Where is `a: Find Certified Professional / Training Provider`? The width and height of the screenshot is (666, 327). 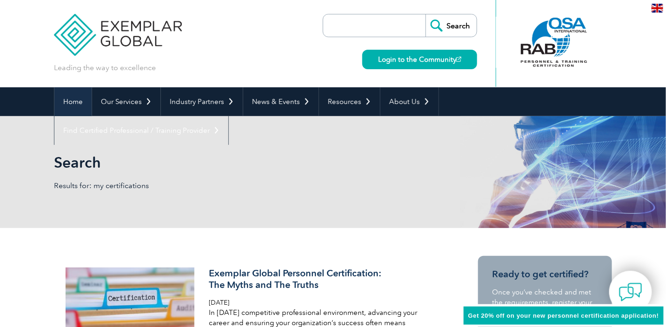 a: Find Certified Professional / Training Provider is located at coordinates (141, 131).